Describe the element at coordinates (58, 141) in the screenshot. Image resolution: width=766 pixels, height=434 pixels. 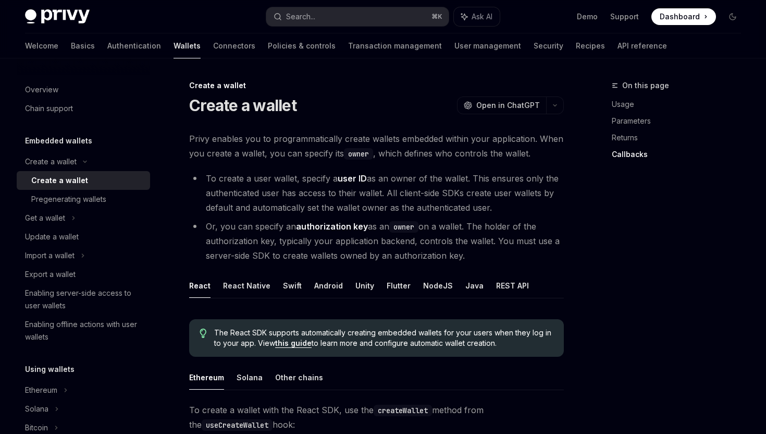
I see `h5: Embedded wallets` at that location.